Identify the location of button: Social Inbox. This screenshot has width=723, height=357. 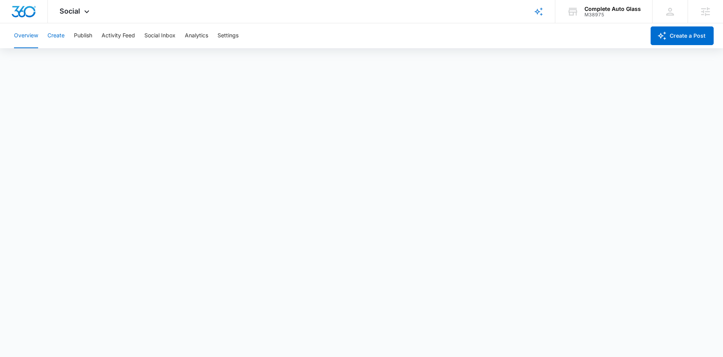
(160, 36).